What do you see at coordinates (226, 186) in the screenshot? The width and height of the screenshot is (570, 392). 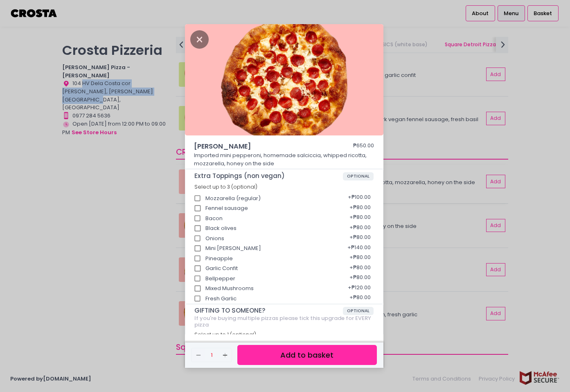 I see `span: Select up to 3 (optional)` at bounding box center [226, 186].